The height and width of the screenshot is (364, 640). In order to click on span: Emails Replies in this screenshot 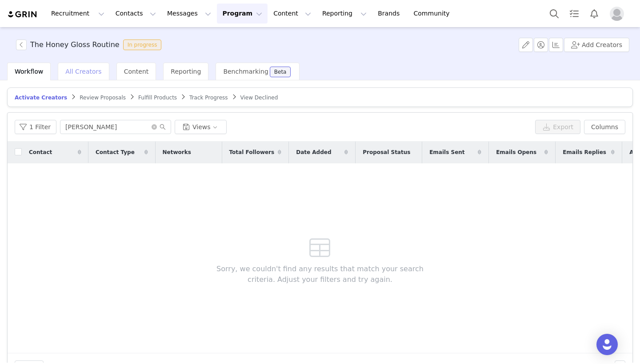, I will do `click(584, 152)`.